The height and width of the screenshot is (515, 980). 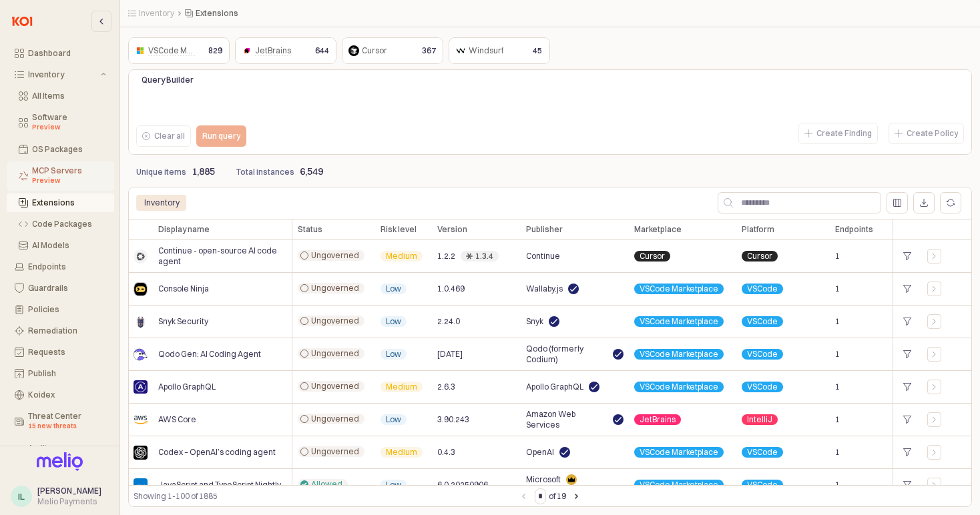 What do you see at coordinates (60, 331) in the screenshot?
I see `button: Remediation` at bounding box center [60, 331].